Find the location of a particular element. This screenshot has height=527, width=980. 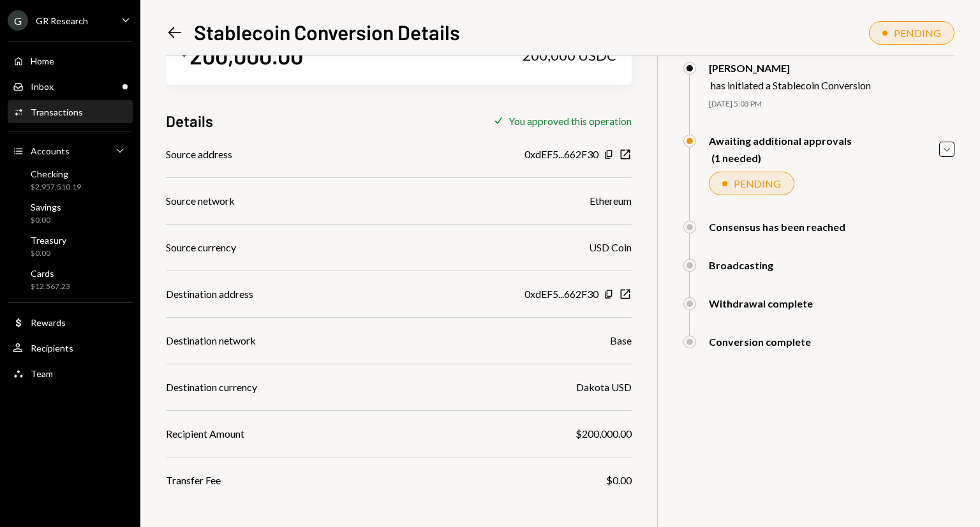

div: Home is located at coordinates (42, 60).